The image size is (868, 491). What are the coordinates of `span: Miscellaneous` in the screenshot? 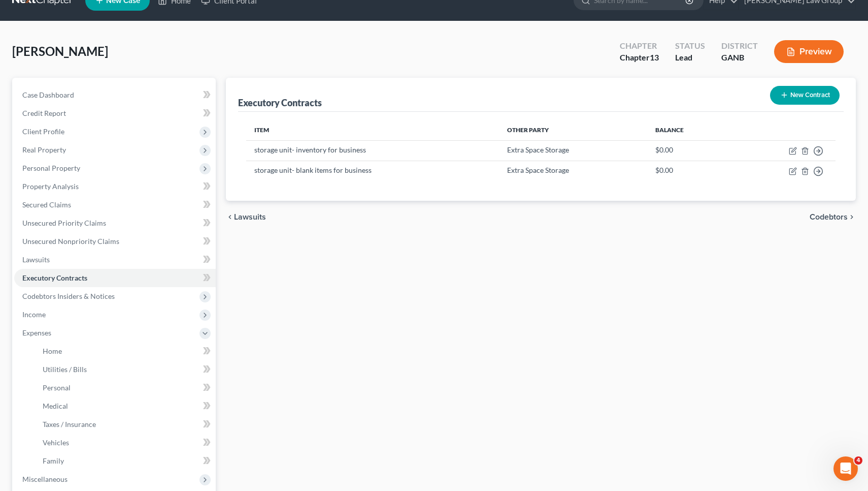 It's located at (45, 478).